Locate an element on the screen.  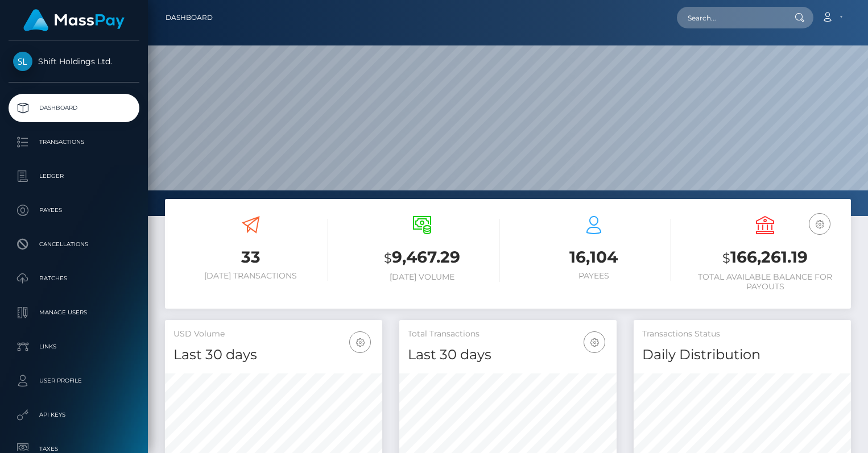
h3: 166,261.19 is located at coordinates (765, 258).